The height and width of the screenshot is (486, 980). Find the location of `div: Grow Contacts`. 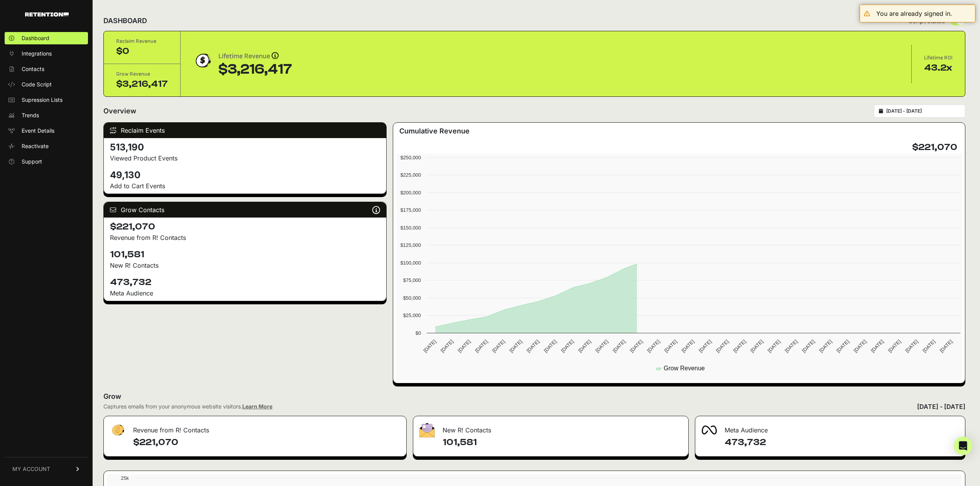

div: Grow Contacts is located at coordinates (245, 210).